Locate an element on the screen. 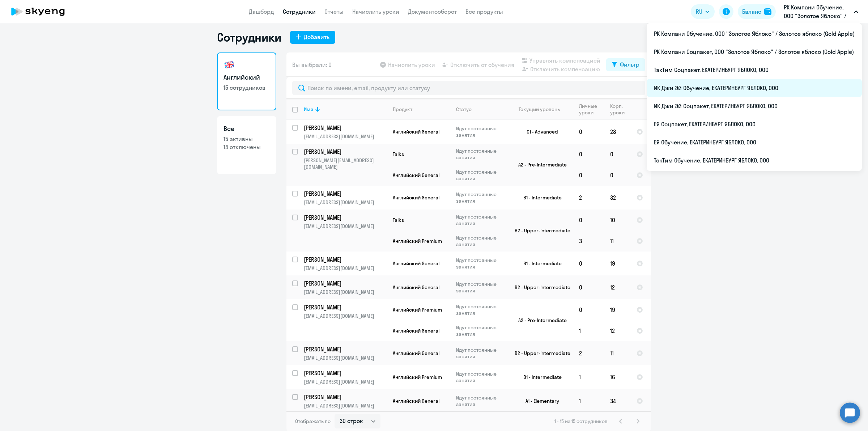  ul: RU is located at coordinates (755, 97).